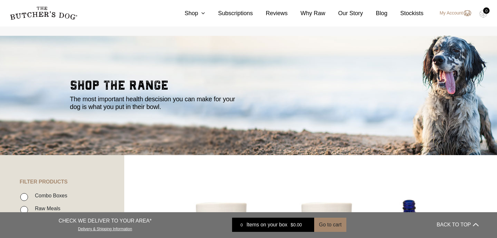 This screenshot has width=497, height=238. I want to click on a: My Account, so click(452, 13).